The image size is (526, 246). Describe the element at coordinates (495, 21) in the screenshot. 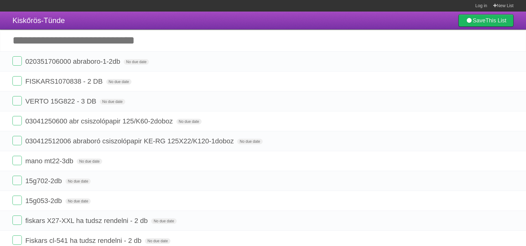

I see `b: This List` at that location.